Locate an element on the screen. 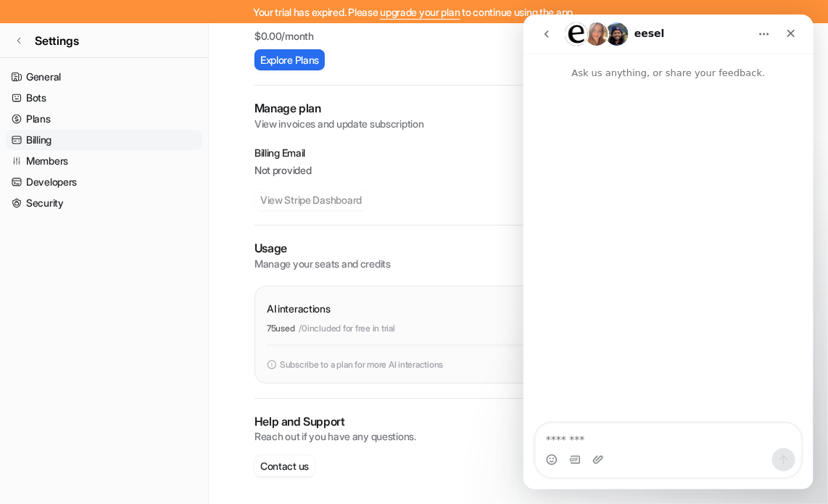 Image resolution: width=828 pixels, height=504 pixels. h2: Manage plan is located at coordinates (519, 108).